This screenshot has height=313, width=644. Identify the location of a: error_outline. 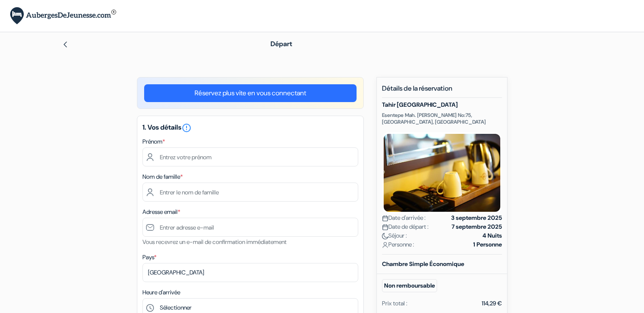
(186, 127).